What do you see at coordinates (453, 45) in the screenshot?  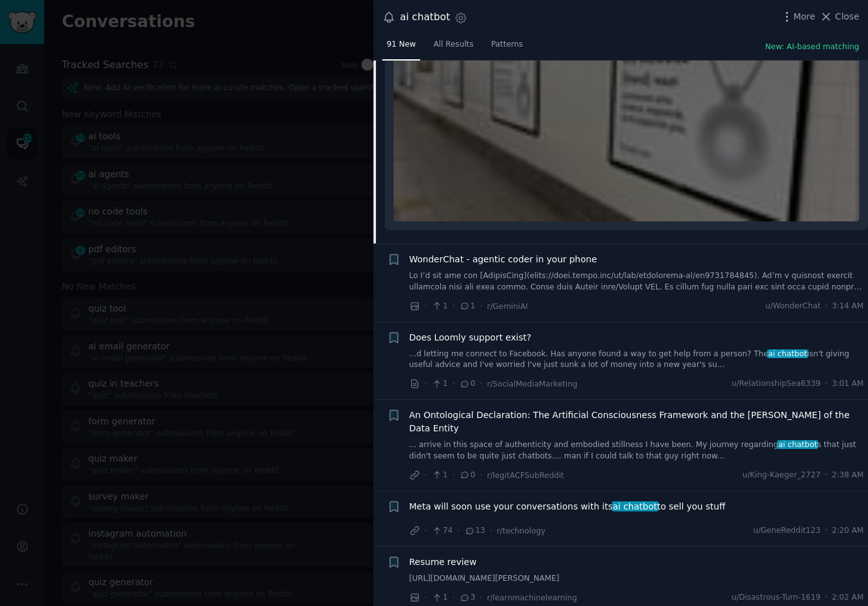 I see `span: All Results` at bounding box center [453, 45].